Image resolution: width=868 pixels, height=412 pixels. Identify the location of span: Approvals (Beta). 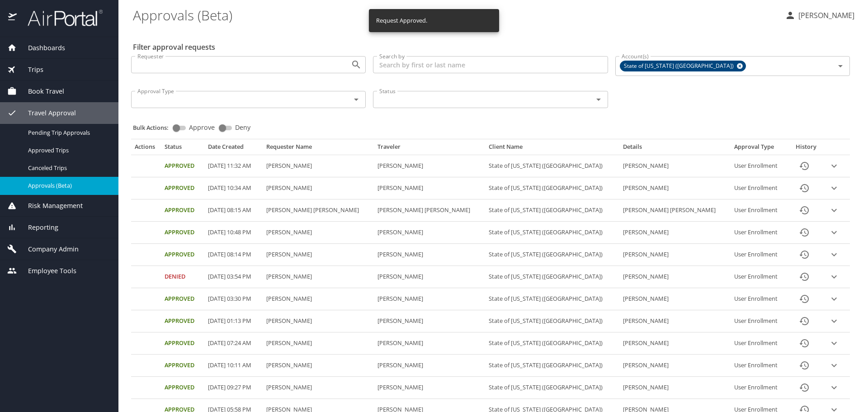
(68, 185).